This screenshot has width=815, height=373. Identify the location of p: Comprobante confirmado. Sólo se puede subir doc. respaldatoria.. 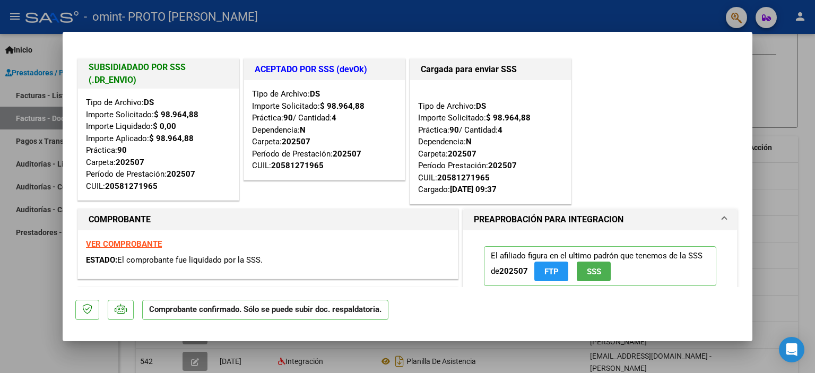
(265, 310).